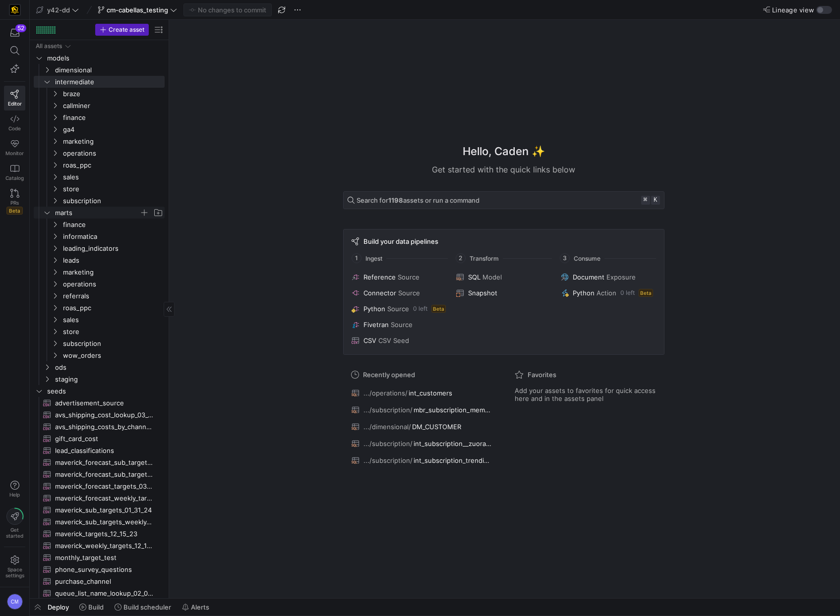  Describe the element at coordinates (199, 607) in the screenshot. I see `span: Alerts` at that location.